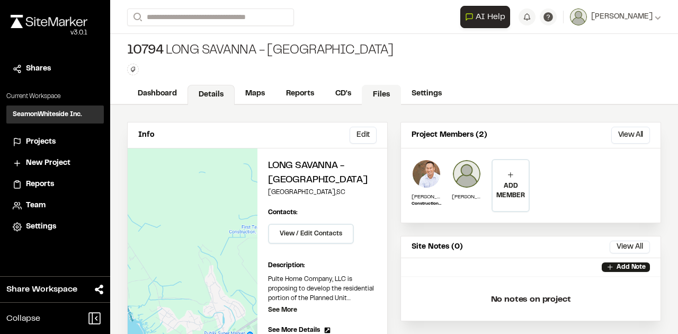 The image size is (678, 334). Describe the element at coordinates (133, 69) in the screenshot. I see `button: Edit Tags` at that location.